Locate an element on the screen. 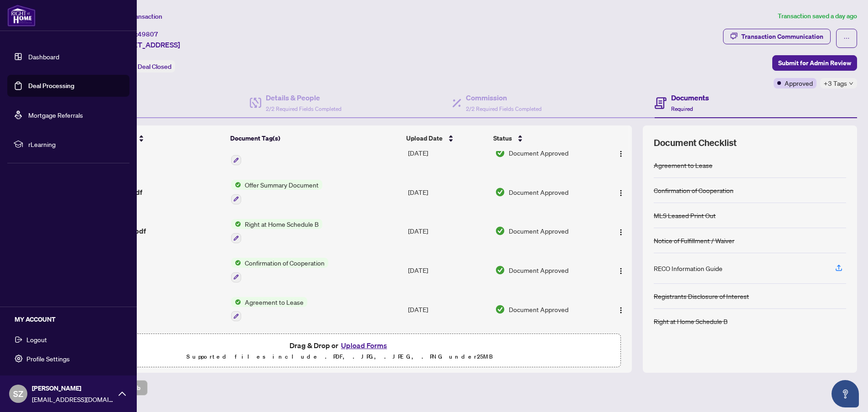  h4: Documents is located at coordinates (689, 98).